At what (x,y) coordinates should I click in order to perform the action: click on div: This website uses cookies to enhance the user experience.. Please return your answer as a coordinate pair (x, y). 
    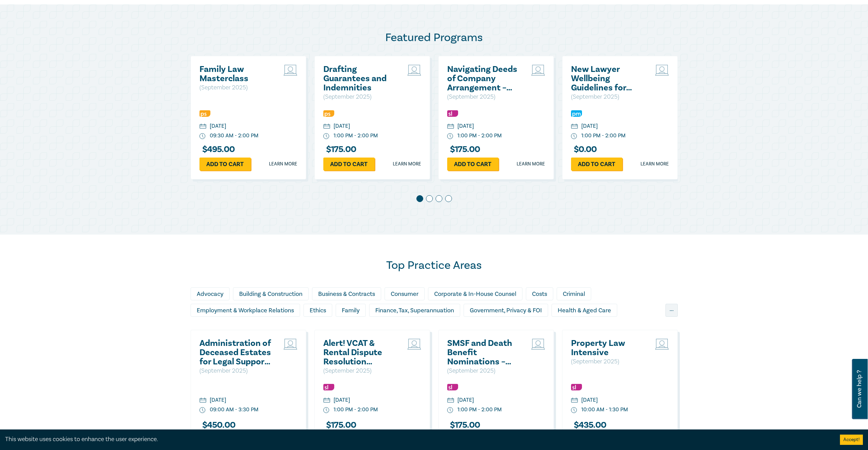
    Looking at the image, I should click on (417, 439).